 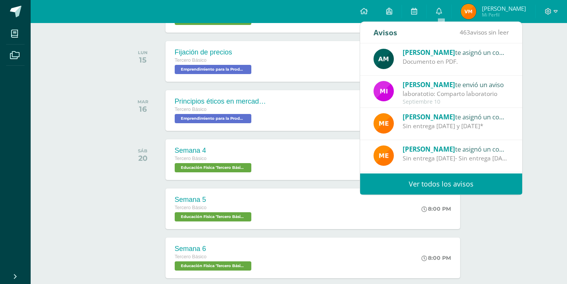 What do you see at coordinates (469, 11) in the screenshot?
I see `img: 23a45db4e3e8fe665997088d6de0659d.png` at bounding box center [469, 11].